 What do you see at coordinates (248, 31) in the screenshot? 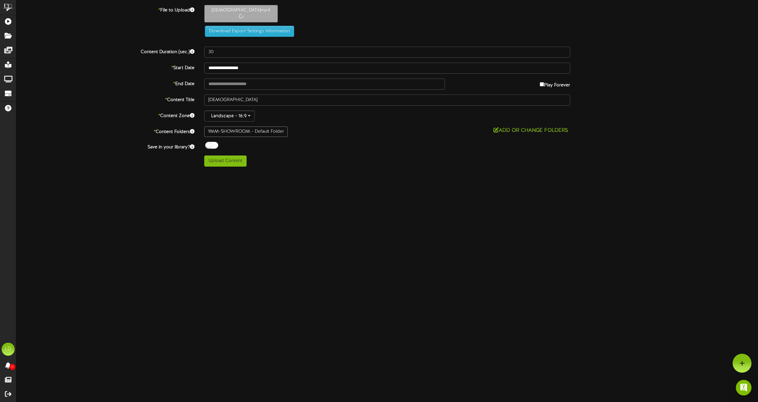
I see `a: Download Export Settings Information` at bounding box center [248, 31].